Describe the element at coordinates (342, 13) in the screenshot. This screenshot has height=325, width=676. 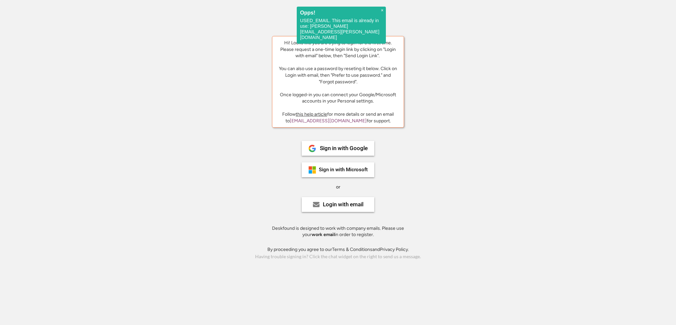
I see `h2: Opps!` at that location.